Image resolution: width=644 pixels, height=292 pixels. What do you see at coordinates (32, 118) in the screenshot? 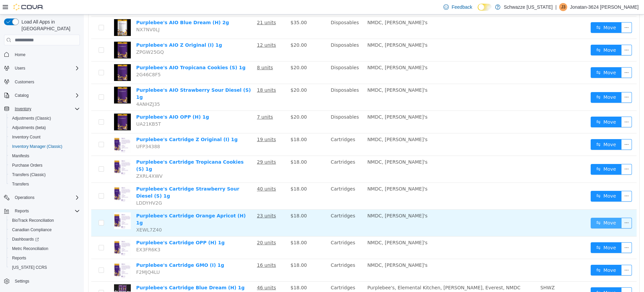
I see `a: Adjustments (Classic)` at bounding box center [32, 118].